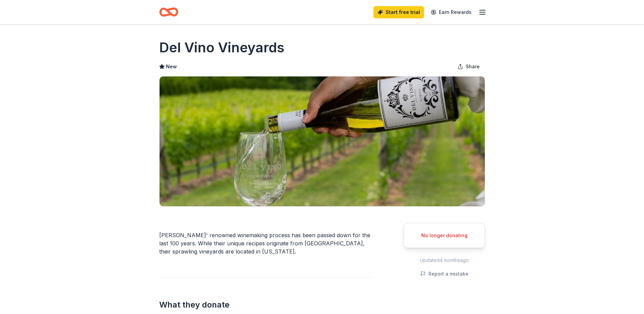 The image size is (644, 314). What do you see at coordinates (222, 47) in the screenshot?
I see `h1: Del Vino Vineyards` at bounding box center [222, 47].